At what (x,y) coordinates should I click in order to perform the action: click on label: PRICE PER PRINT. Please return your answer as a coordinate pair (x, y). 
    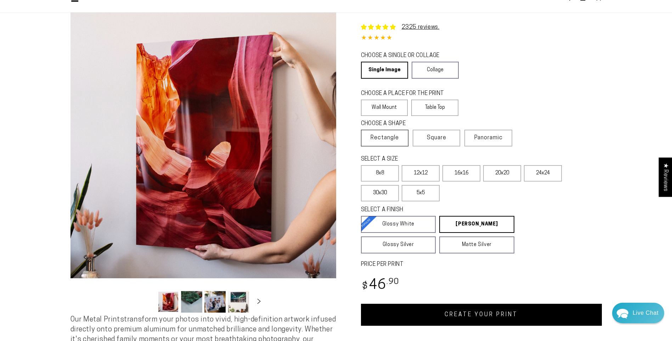
    Looking at the image, I should click on (481, 264).